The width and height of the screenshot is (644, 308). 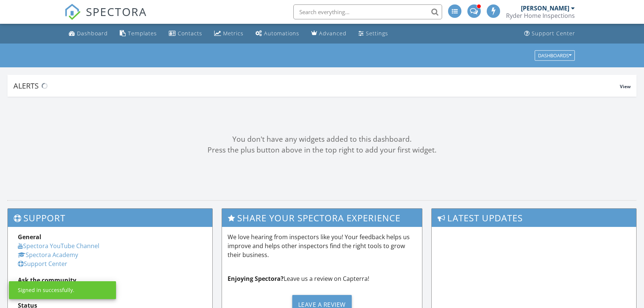 I want to click on a: Spectora YouTube Channel, so click(x=58, y=246).